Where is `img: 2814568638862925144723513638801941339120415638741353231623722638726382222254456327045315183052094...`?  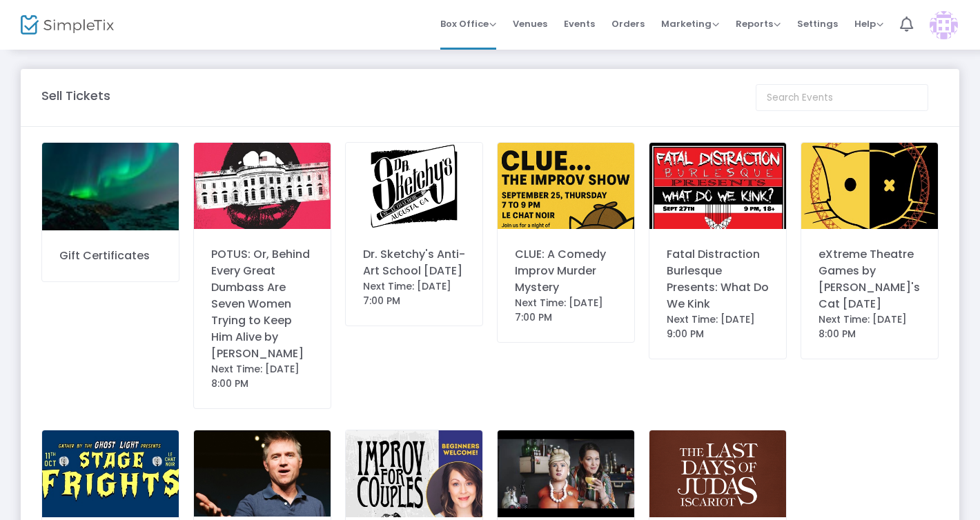
img: 2814568638862925144723513638801941339120415638741353231623722638726382222254456327045315183052094... is located at coordinates (414, 186).